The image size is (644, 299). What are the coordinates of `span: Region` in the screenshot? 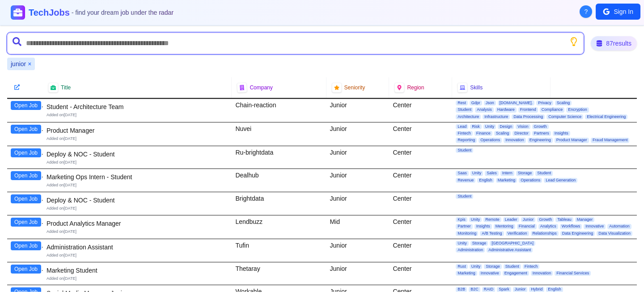 It's located at (416, 87).